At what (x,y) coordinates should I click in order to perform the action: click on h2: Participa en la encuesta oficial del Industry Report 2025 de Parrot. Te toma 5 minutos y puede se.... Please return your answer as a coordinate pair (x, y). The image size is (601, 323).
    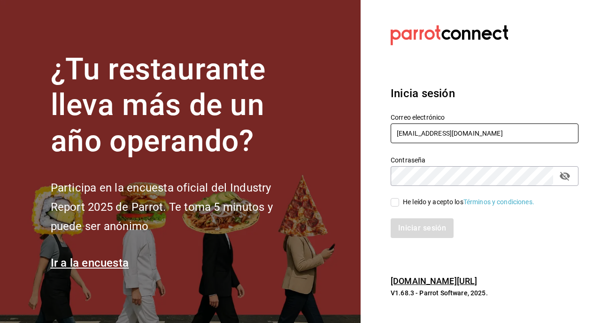
    Looking at the image, I should click on (178, 207).